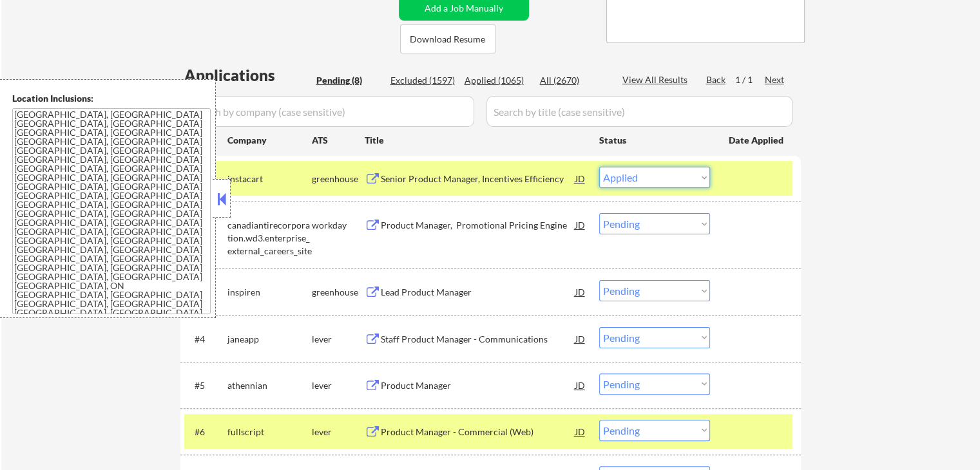  What do you see at coordinates (478, 386) in the screenshot?
I see `div: Product Manager` at bounding box center [478, 386].